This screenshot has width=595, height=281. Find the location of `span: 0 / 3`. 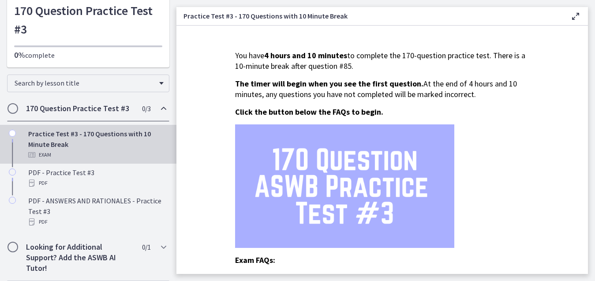

span: 0 / 3 is located at coordinates (146, 109).